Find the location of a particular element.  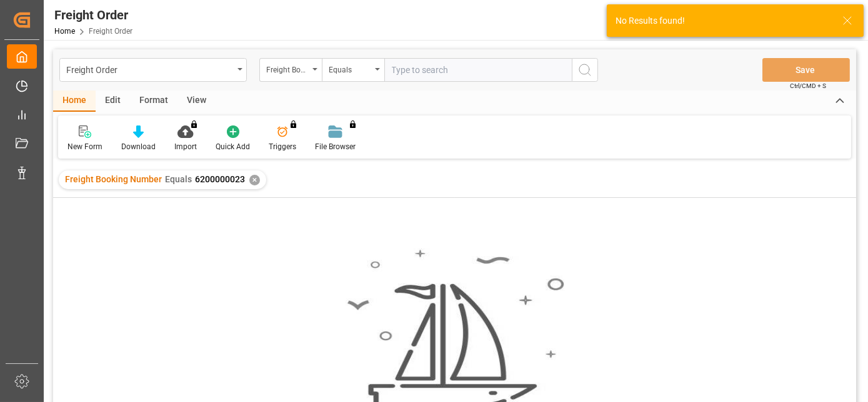

span: 6200000023 is located at coordinates (220, 179).